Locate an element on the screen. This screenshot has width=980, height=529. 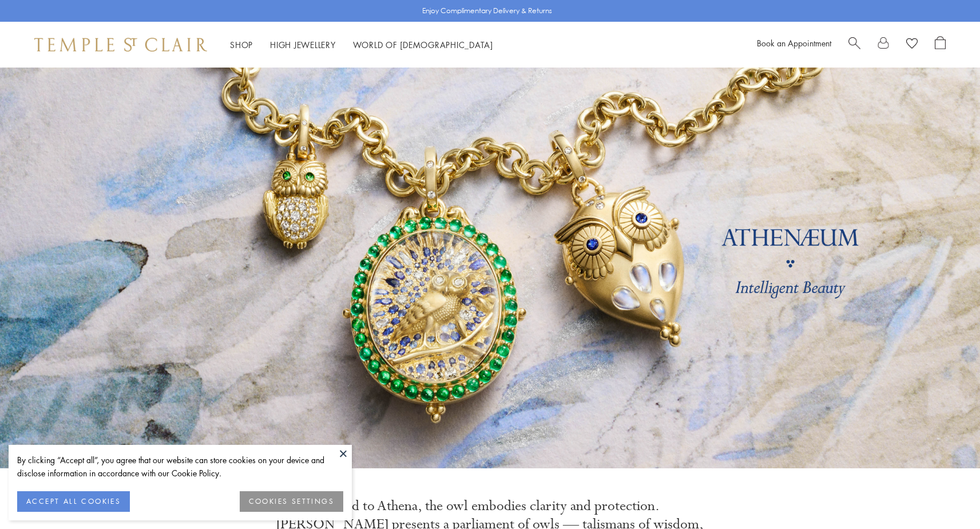
nav: Main navigation is located at coordinates (361, 45).